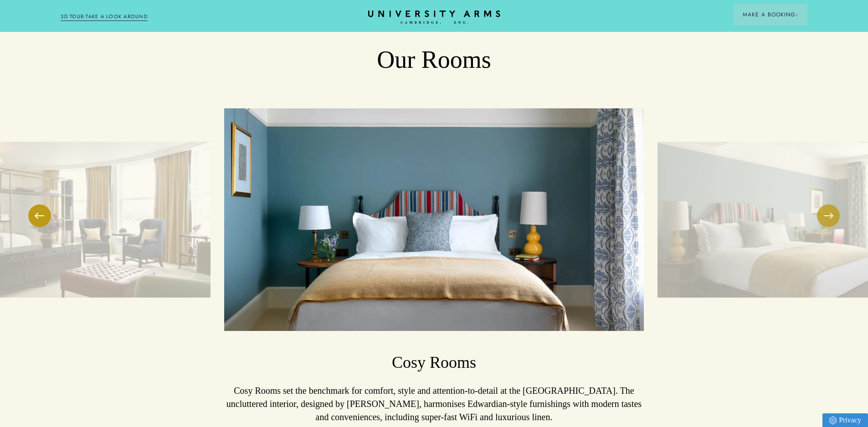 This screenshot has height=427, width=868. What do you see at coordinates (434, 220) in the screenshot?
I see `img: image-c4e3f5da91d1fa45aea3243c1de661a7a9839577-8272x6200-jpg` at bounding box center [434, 220].